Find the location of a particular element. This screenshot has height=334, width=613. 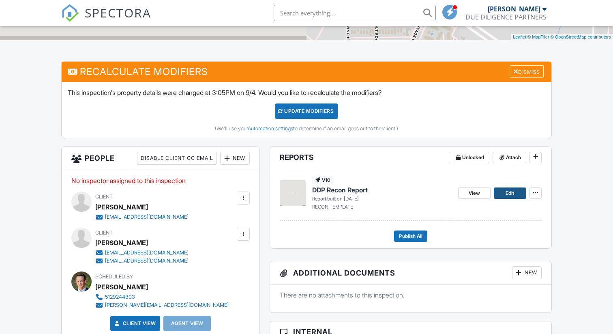

span: Scheduled By is located at coordinates (114, 276).